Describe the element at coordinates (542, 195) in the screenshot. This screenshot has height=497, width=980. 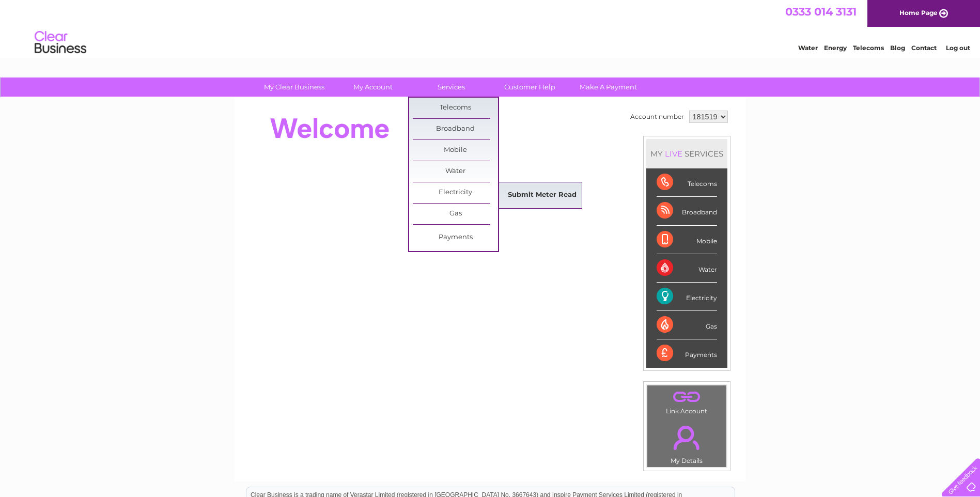
I see `a: Submit Meter Read` at that location.